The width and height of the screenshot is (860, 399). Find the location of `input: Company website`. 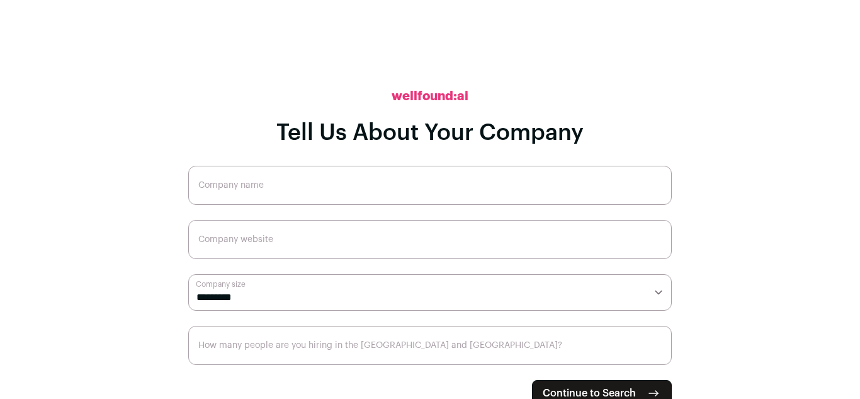

input: Company website is located at coordinates (430, 239).